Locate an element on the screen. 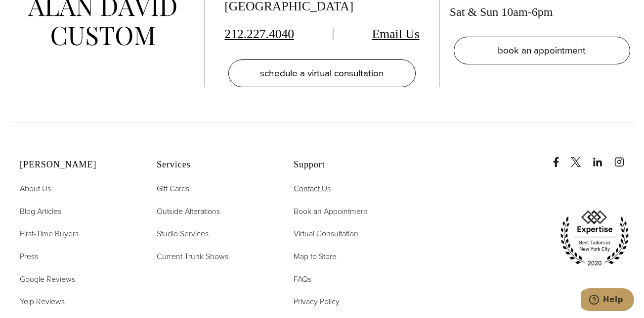 This screenshot has height=318, width=644. a: Book an Appointment is located at coordinates (330, 212).